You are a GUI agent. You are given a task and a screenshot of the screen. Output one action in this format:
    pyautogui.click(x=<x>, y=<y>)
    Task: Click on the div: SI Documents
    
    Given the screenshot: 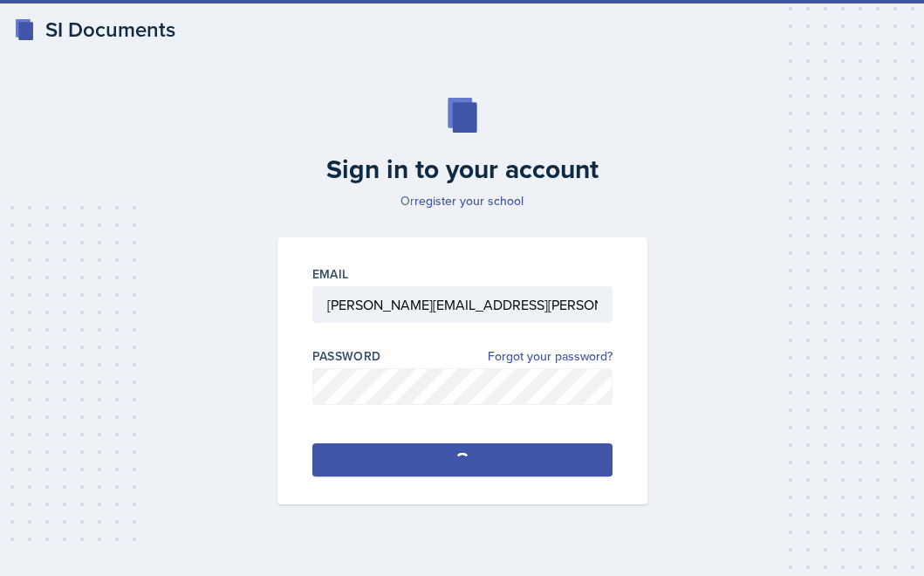 What is the action you would take?
    pyautogui.click(x=94, y=30)
    